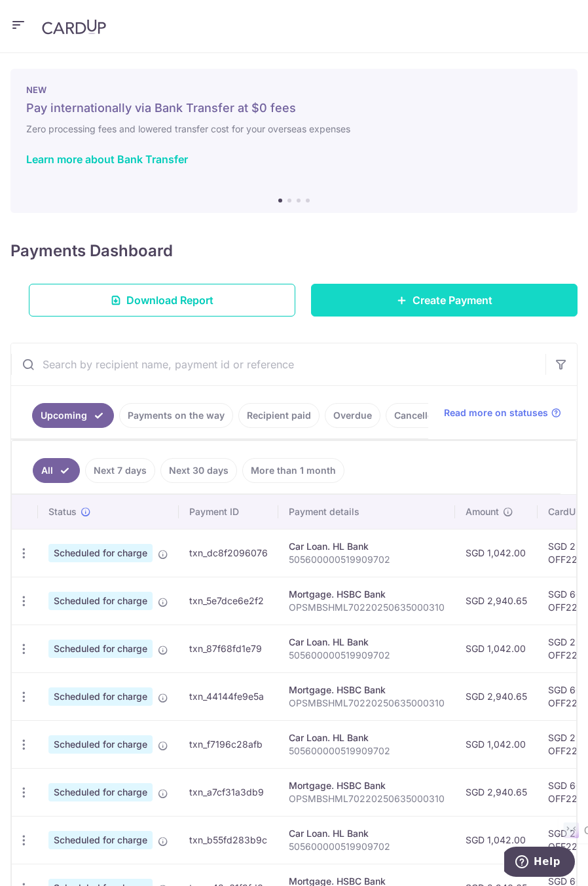 The width and height of the screenshot is (588, 886). I want to click on a: More than 1 month, so click(294, 470).